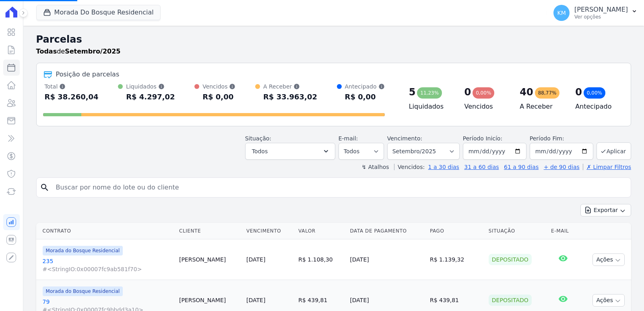  What do you see at coordinates (93, 51) in the screenshot?
I see `strong: Setembro/2025` at bounding box center [93, 51].